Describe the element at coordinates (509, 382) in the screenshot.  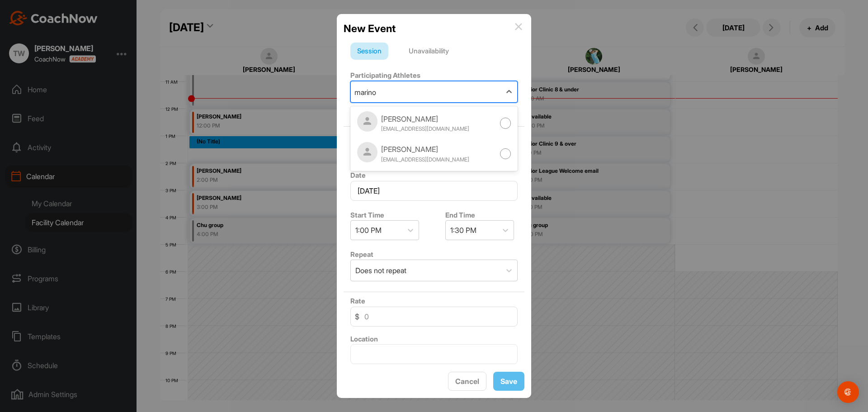
I see `button: Save` at that location.